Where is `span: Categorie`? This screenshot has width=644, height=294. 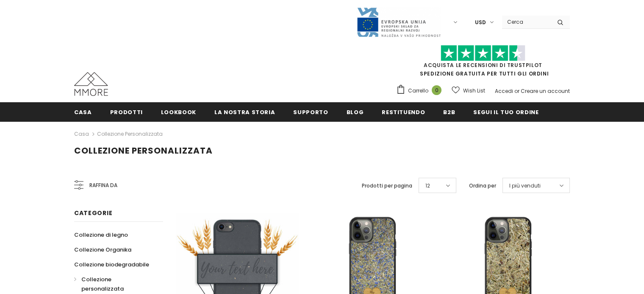 span: Categorie is located at coordinates (93, 213).